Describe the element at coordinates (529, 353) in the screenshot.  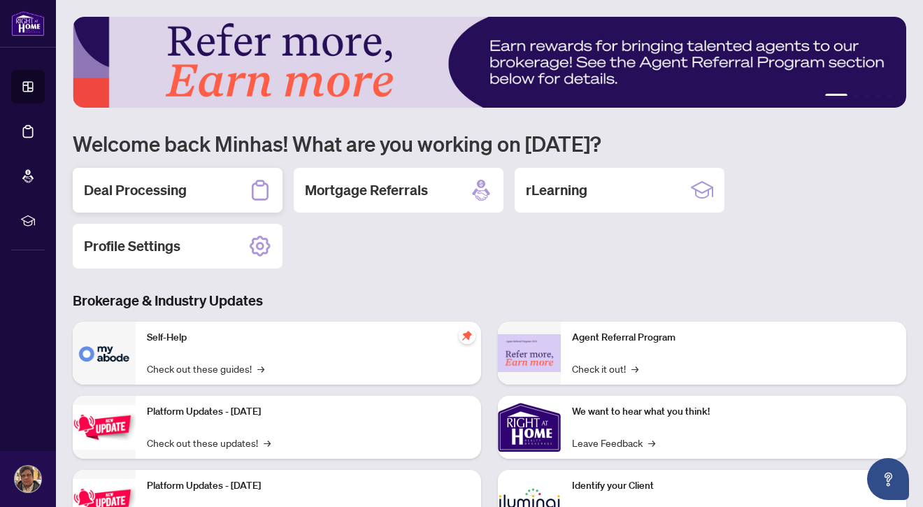
I see `img: Agent Referral Program` at that location.